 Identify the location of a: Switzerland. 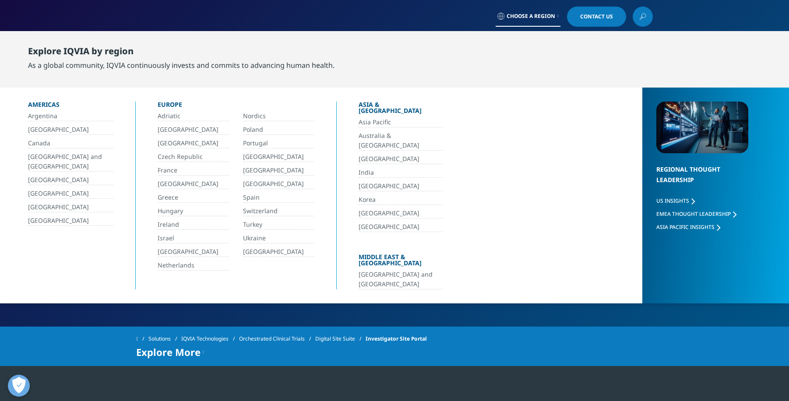
(278, 211).